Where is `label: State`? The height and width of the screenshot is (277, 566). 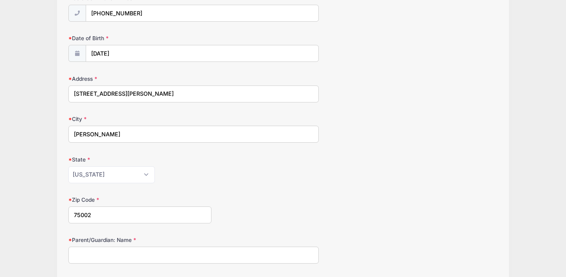 label: State is located at coordinates (140, 159).